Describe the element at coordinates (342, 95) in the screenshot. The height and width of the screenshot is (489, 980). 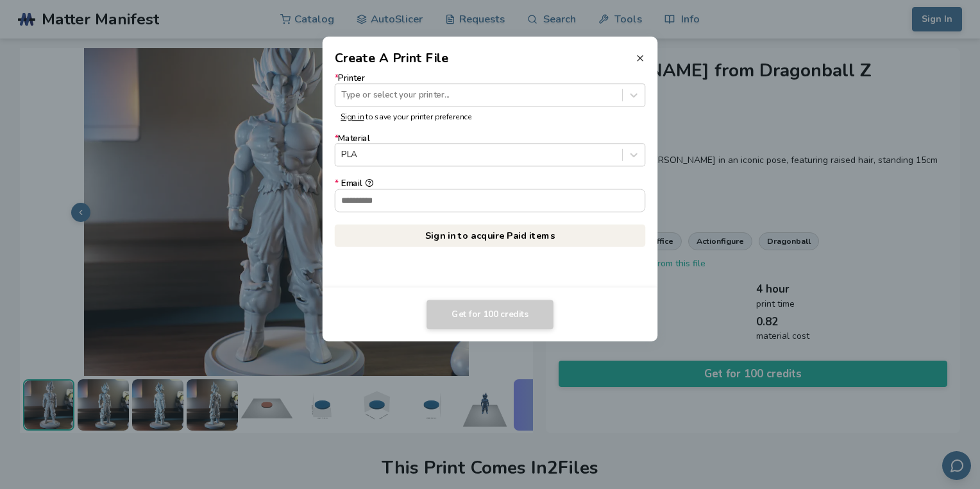
I see `input: *PrinterType or select your printer...` at that location.